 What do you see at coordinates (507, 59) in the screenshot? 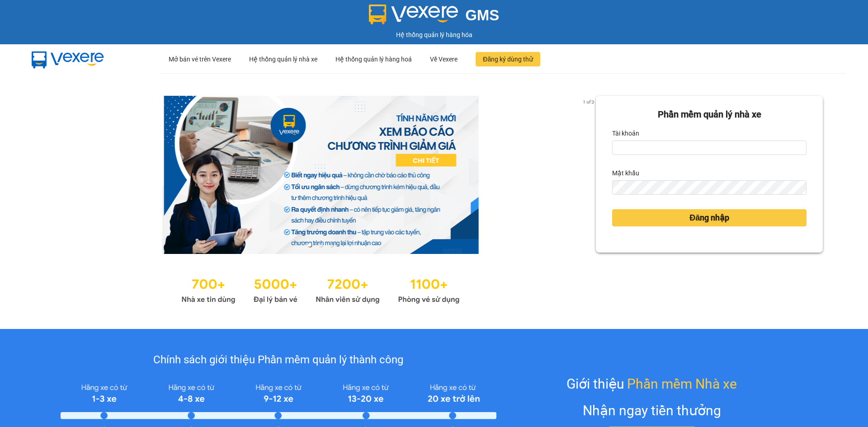
I see `button: Đăng ký dùng thử` at bounding box center [507, 59].